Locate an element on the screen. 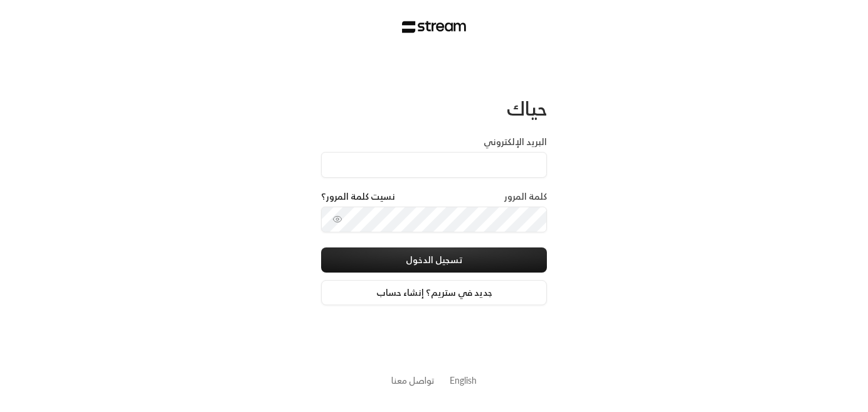  a: نسيت كلمة المرور؟ is located at coordinates (358, 196).